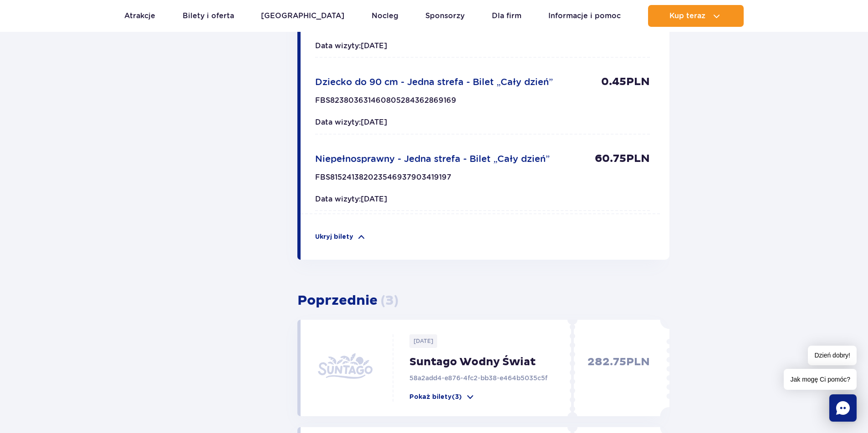 The height and width of the screenshot is (433, 868). Describe the element at coordinates (434, 82) in the screenshot. I see `span: Dziecko do 90 cm - Jedna strefa - Bilet „Cały dzień”` at that location.